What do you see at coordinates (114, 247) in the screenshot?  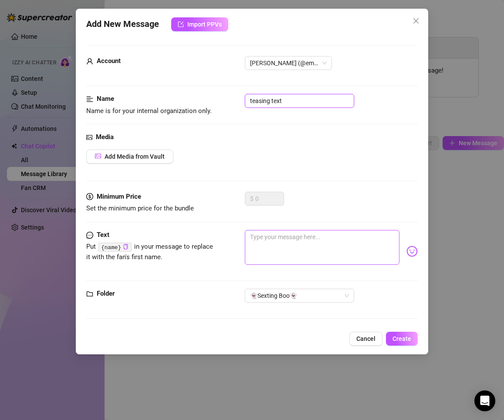 I see `code: {name}` at bounding box center [114, 247].